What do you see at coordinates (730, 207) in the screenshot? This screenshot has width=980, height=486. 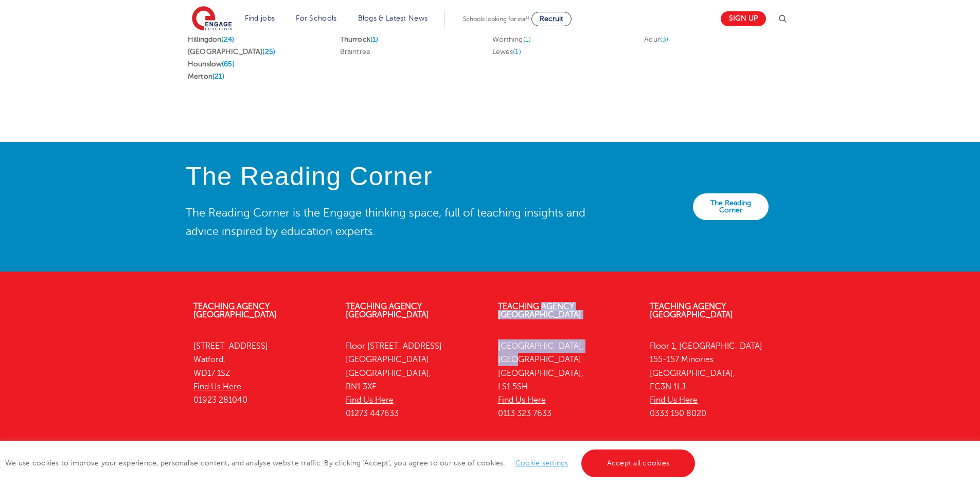 I see `a: The Reading Corner` at bounding box center [730, 207].